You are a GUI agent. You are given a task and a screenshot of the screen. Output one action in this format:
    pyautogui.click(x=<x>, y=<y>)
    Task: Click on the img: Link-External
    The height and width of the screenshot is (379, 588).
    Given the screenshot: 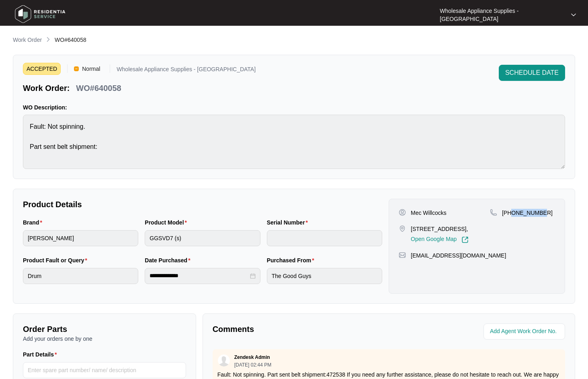 What is the action you would take?
    pyautogui.click(x=465, y=240)
    